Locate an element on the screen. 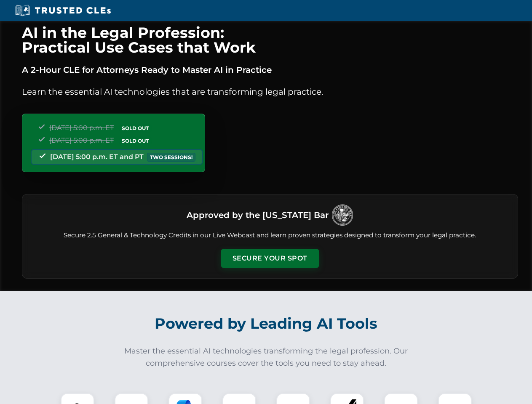 Image resolution: width=532 pixels, height=404 pixels. p: A 2-Hour CLE for Attorneys Ready to Master AI in Practice is located at coordinates (270, 70).